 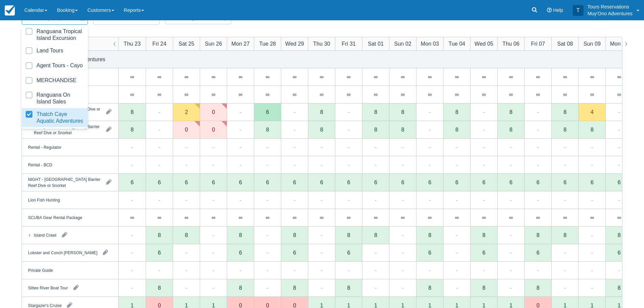 I want to click on div: Mon 10, so click(x=619, y=44).